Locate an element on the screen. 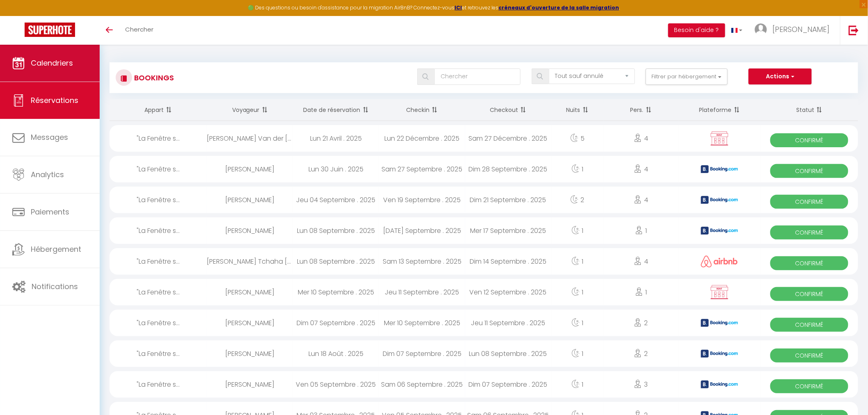 This screenshot has height=415, width=868. strong: créneaux d'ouverture de la salle migration is located at coordinates (559, 7).